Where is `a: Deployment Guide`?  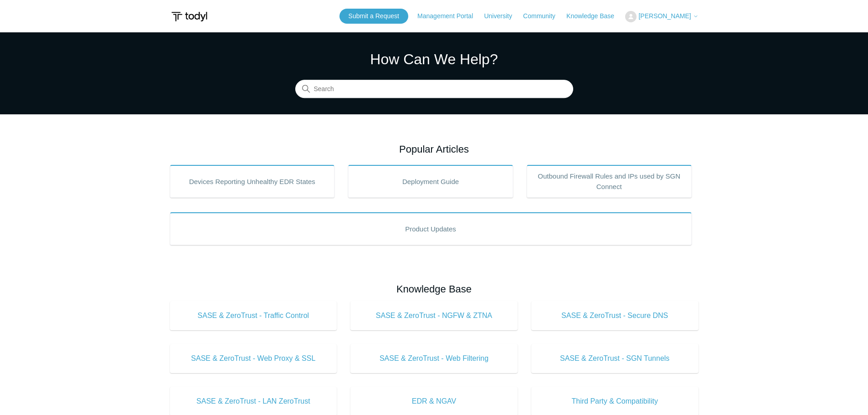 a: Deployment Guide is located at coordinates (431, 181).